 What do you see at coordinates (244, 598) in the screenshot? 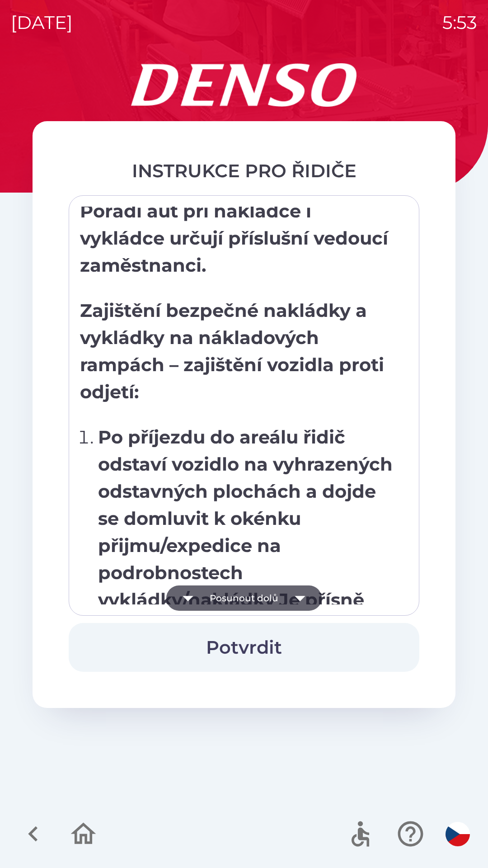
I see `button: Posunout dolů` at bounding box center [244, 598].